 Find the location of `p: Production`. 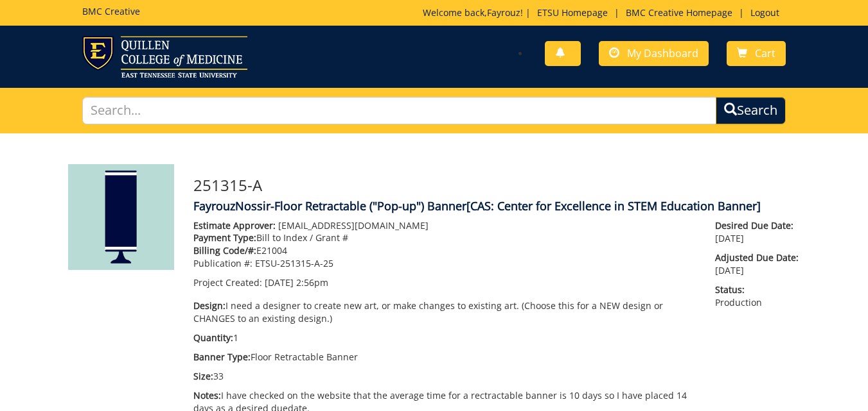

p: Production is located at coordinates (758, 296).